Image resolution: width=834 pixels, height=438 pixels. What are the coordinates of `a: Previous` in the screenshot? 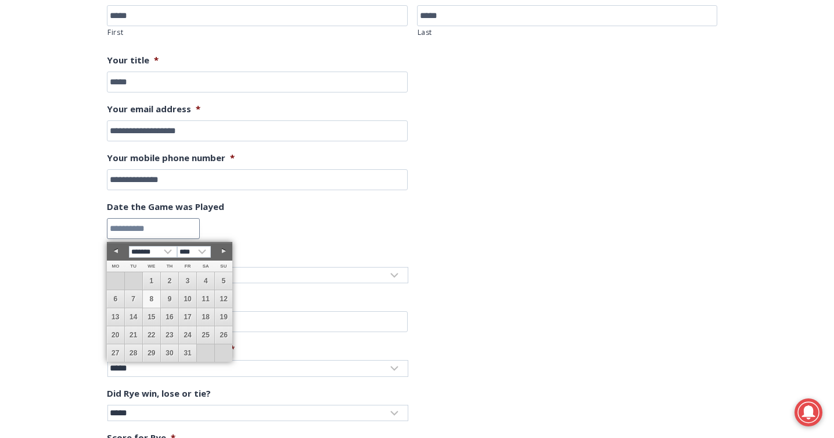 It's located at (116, 251).